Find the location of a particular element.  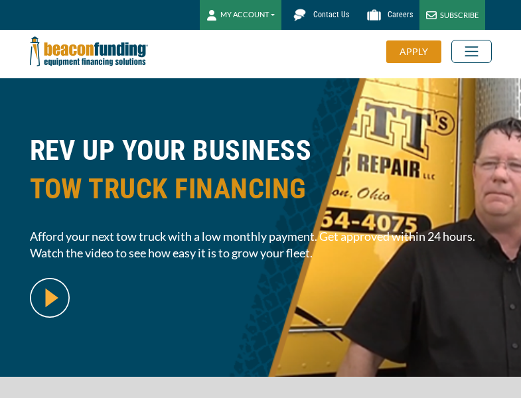

img: Beacon Funding chat is located at coordinates (299, 15).